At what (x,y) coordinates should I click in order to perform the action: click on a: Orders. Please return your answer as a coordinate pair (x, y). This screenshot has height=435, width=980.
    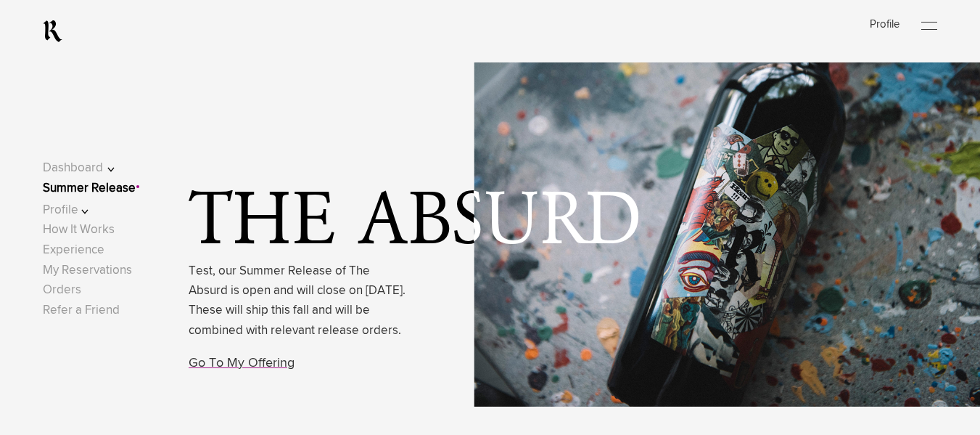
    Looking at the image, I should click on (62, 289).